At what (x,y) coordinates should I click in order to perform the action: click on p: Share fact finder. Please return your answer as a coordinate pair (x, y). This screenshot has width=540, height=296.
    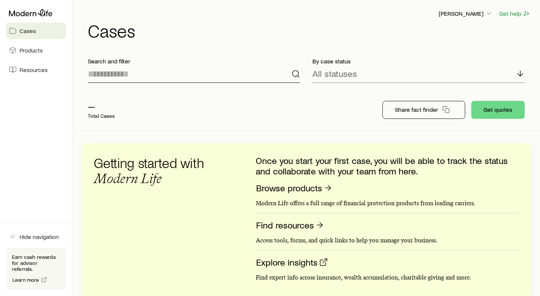
    Looking at the image, I should click on (417, 110).